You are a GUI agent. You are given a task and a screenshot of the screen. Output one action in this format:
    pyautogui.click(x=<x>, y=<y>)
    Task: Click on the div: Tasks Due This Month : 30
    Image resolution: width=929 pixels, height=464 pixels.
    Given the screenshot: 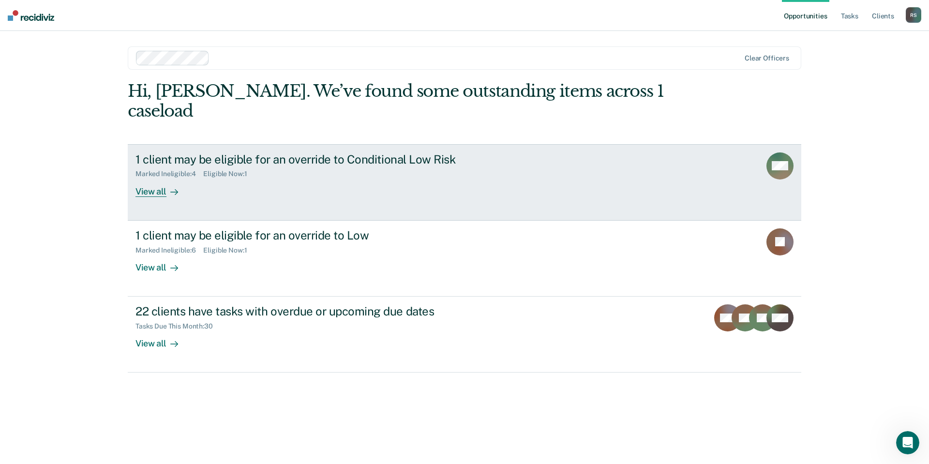 What is the action you would take?
    pyautogui.click(x=178, y=326)
    